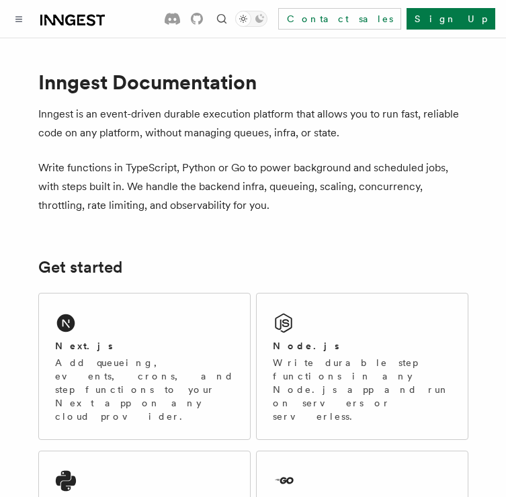  Describe the element at coordinates (451, 19) in the screenshot. I see `a: Sign Up` at that location.